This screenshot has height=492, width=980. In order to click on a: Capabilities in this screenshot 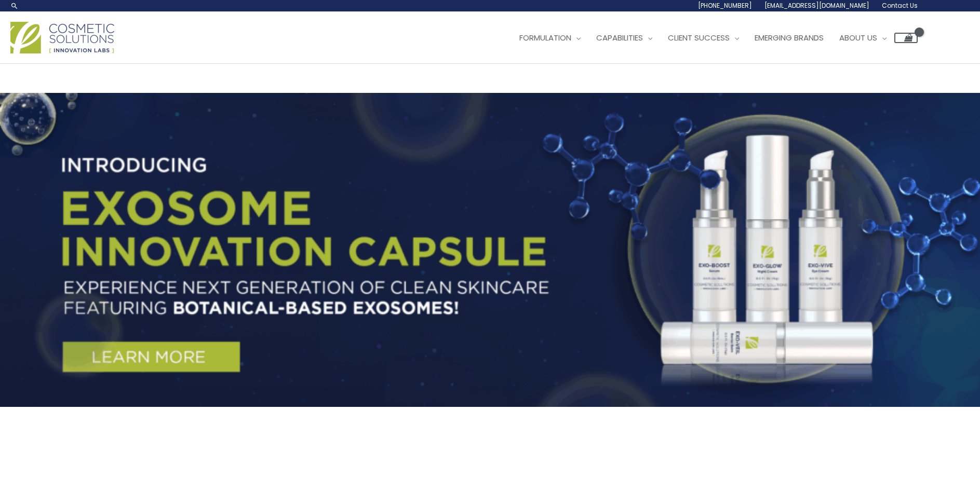, I will do `click(624, 38)`.